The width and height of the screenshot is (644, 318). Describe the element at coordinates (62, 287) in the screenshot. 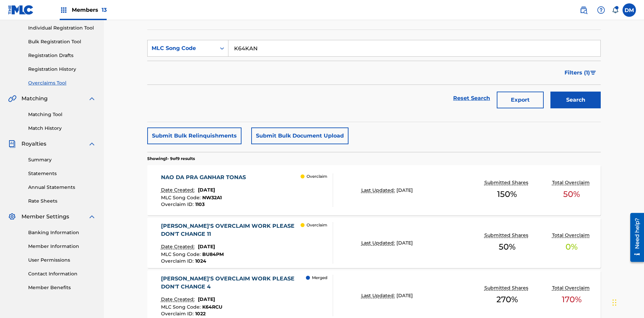

I see `a: Member Benefits` at that location.